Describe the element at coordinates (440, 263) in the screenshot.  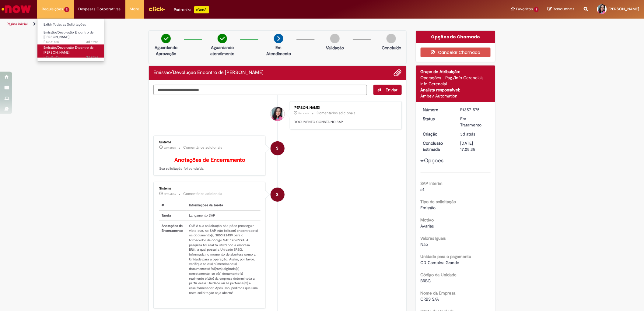
I see `span: CD Campina Grande` at that location.